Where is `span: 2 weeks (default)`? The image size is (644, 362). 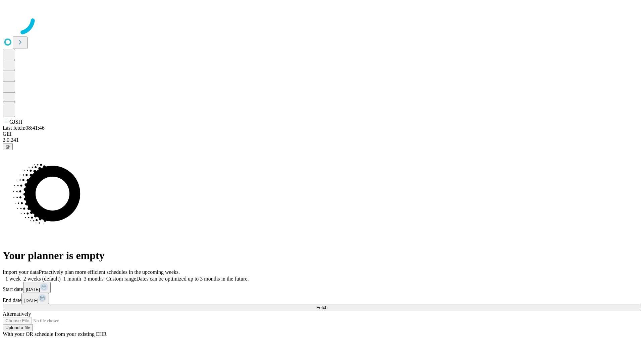
span: 2 weeks (default) is located at coordinates (42, 278).